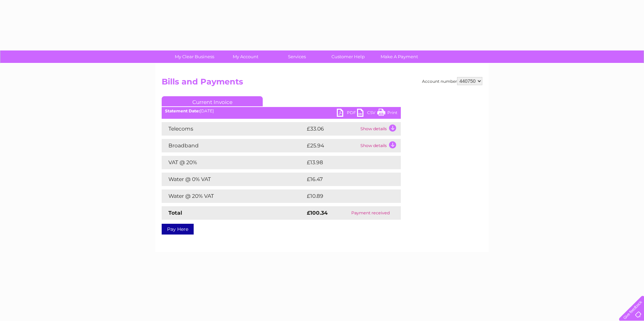  I want to click on td: £10.89, so click(346, 196).